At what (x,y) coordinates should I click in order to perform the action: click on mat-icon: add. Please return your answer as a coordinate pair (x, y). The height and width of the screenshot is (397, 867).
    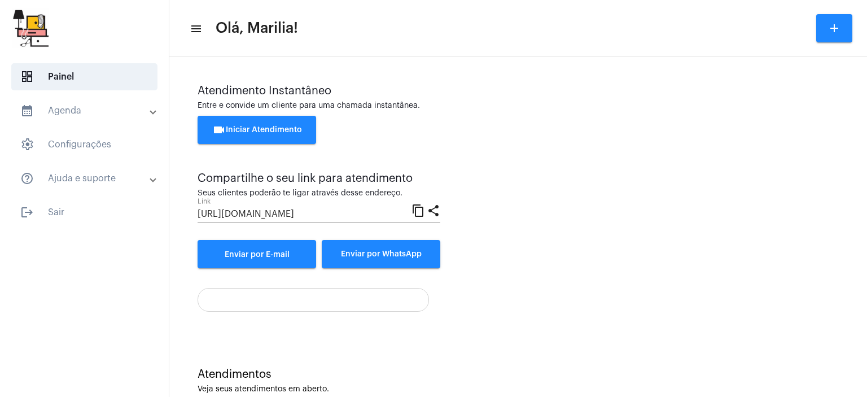
    Looking at the image, I should click on (834, 28).